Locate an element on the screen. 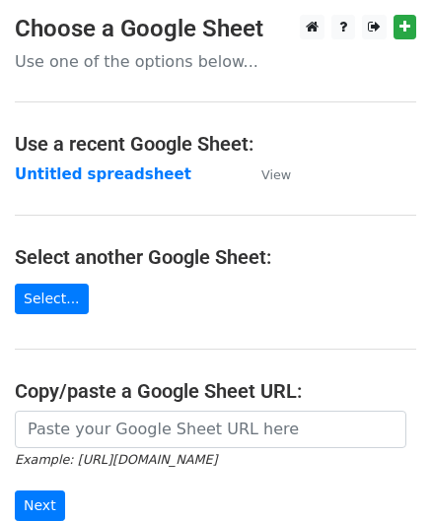 This screenshot has height=521, width=431. h4: Use a recent Google Sheet: is located at coordinates (215, 144).